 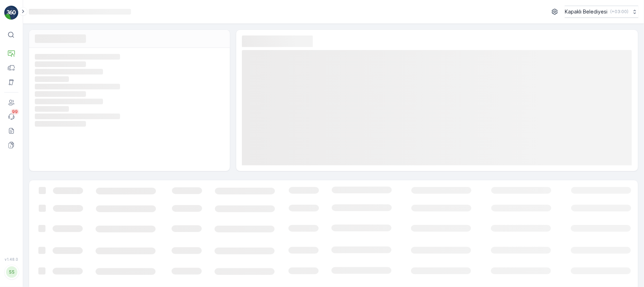 I want to click on div: SS, so click(x=11, y=273).